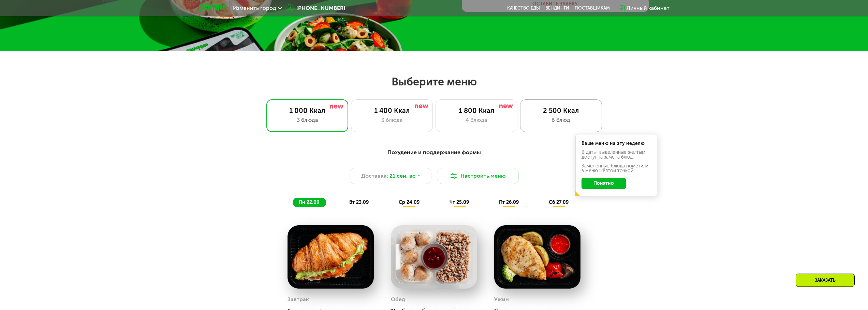 Image resolution: width=868 pixels, height=310 pixels. What do you see at coordinates (509, 202) in the screenshot?
I see `span: пт 26.09` at bounding box center [509, 202].